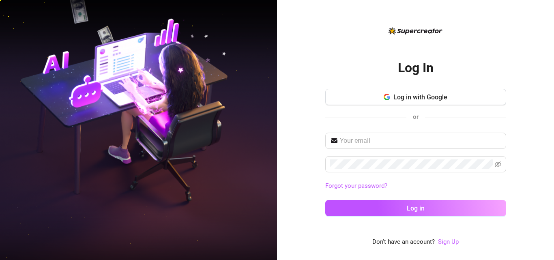 The image size is (554, 260). Describe the element at coordinates (404, 242) in the screenshot. I see `span: Don't have an account?` at that location.